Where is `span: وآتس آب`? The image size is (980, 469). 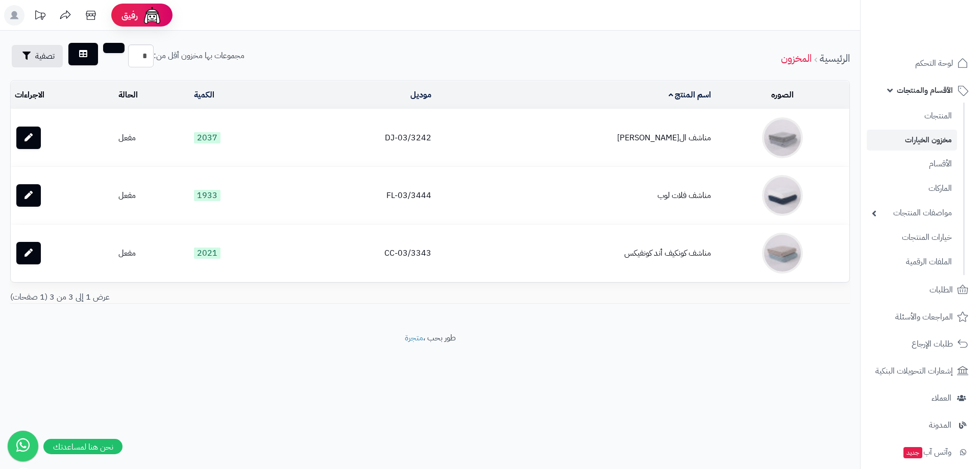
span: وآتس آب is located at coordinates (927, 452).